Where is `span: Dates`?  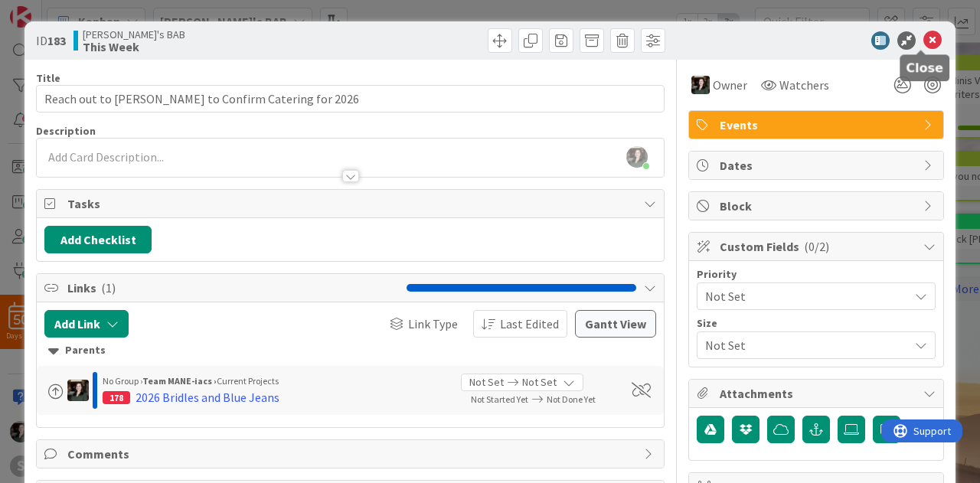 span: Dates is located at coordinates (818, 165).